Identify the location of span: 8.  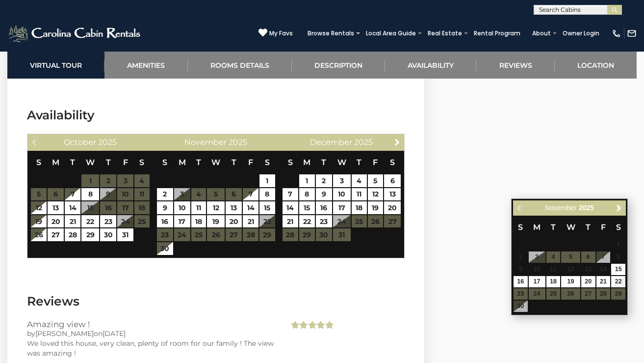
(618, 257).